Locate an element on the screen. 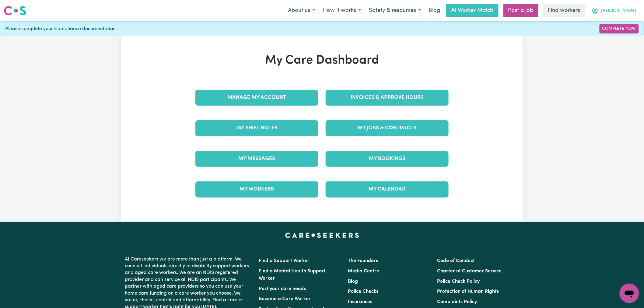 Image resolution: width=644 pixels, height=308 pixels. a: My Bookings is located at coordinates (387, 159).